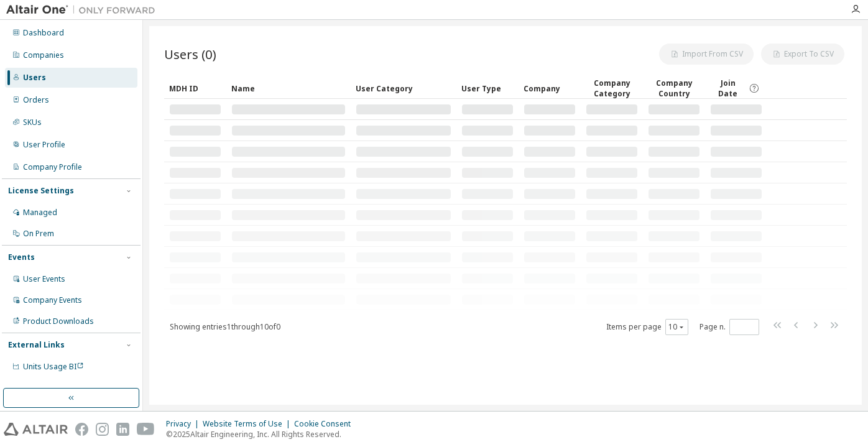  Describe the element at coordinates (729, 327) in the screenshot. I see `span: Page n.` at that location.